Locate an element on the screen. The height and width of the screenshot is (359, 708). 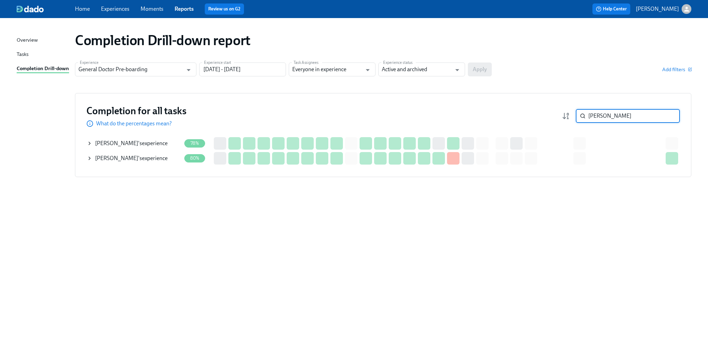
div: Completion Drill-down is located at coordinates (43, 69).